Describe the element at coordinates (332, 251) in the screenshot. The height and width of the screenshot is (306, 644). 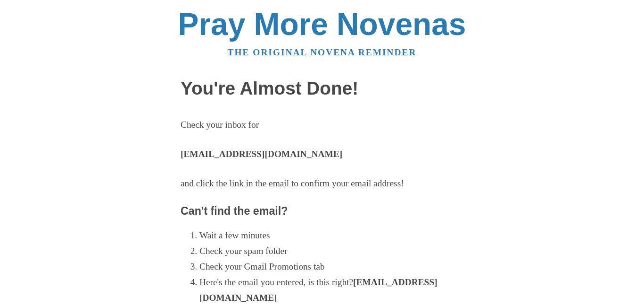
I see `li: Check your spam folder` at that location.